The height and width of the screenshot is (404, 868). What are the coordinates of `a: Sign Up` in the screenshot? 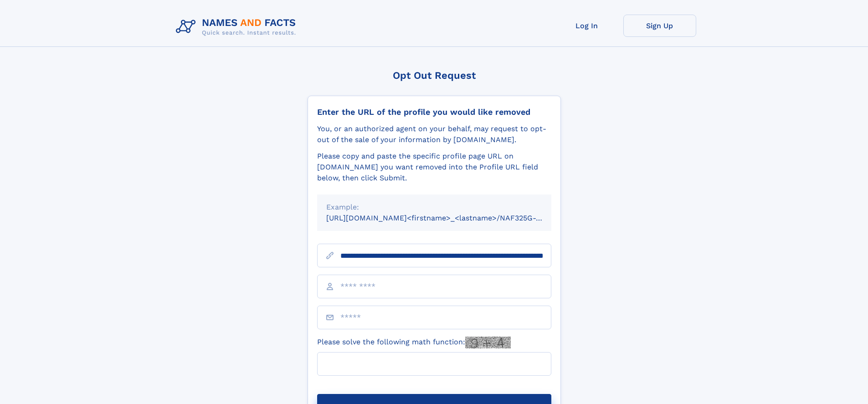 It's located at (660, 26).